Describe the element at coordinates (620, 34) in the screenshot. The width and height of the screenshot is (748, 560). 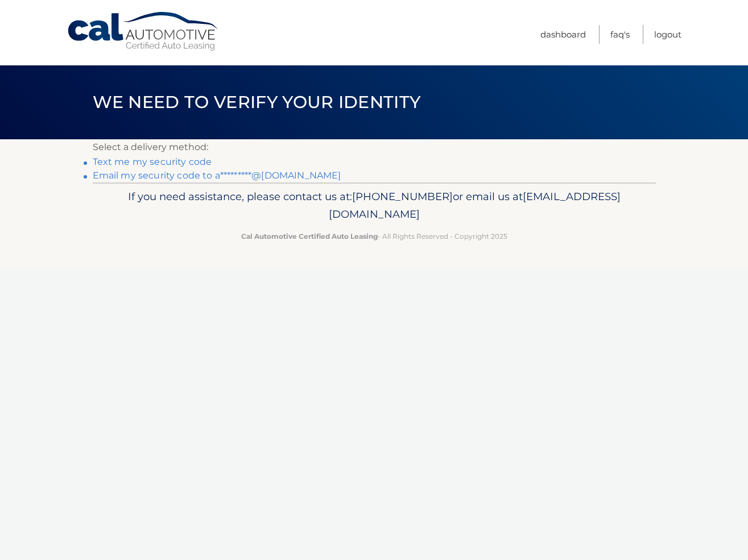
I see `a: FAQ's` at that location.